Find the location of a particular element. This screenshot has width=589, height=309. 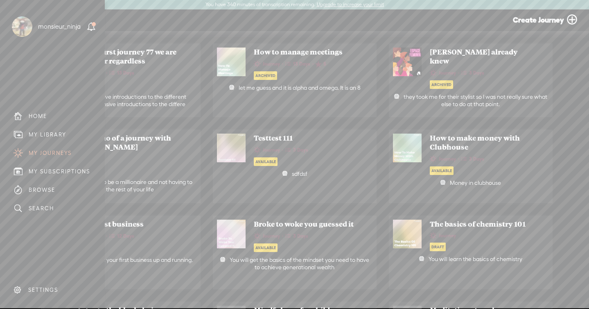

div: SETTINGS is located at coordinates (43, 289).